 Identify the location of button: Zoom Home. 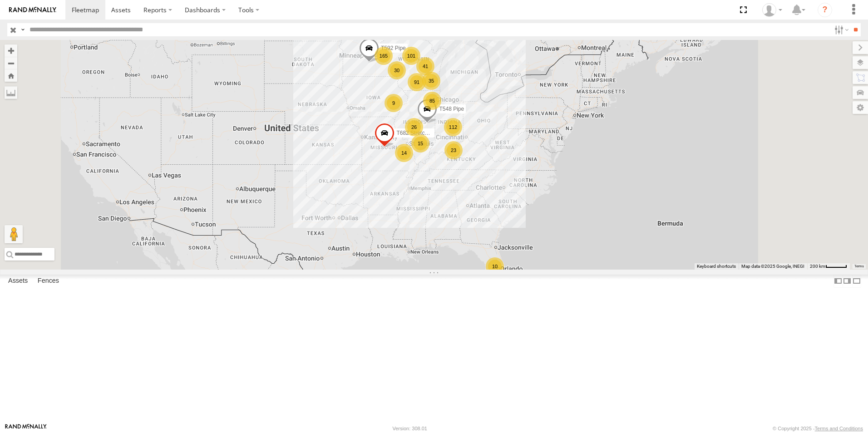
(11, 76).